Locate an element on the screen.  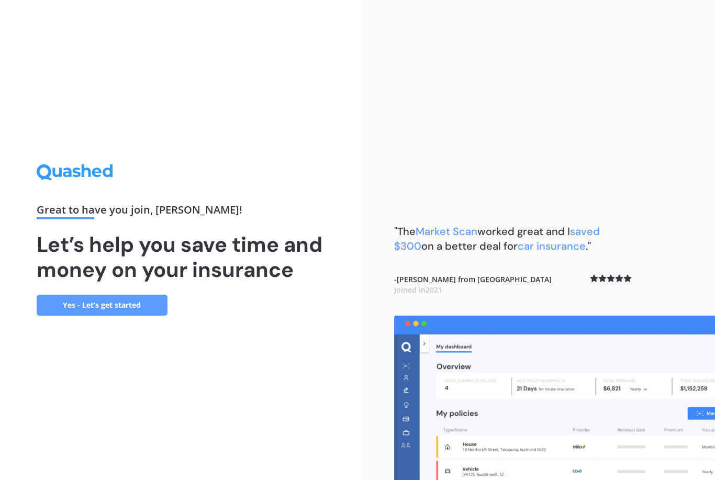
span: saved $300 is located at coordinates (497, 239).